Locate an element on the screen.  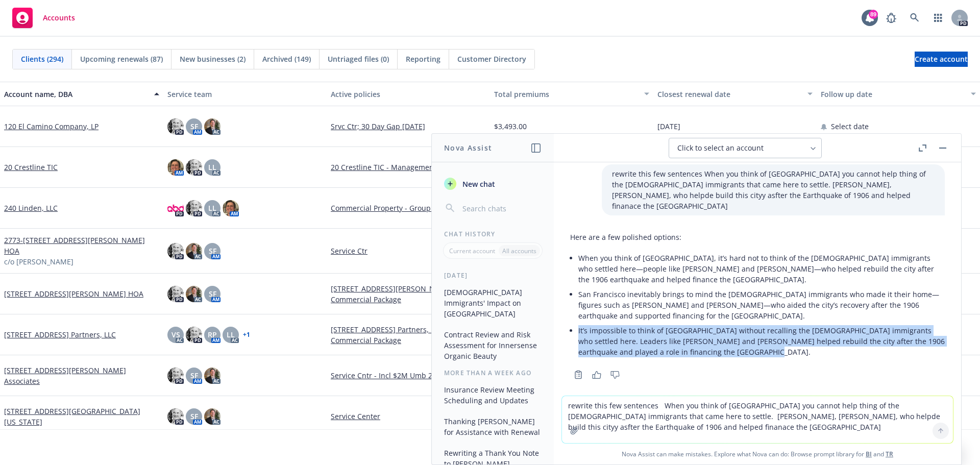
span: Customer Directory is located at coordinates (492, 59).